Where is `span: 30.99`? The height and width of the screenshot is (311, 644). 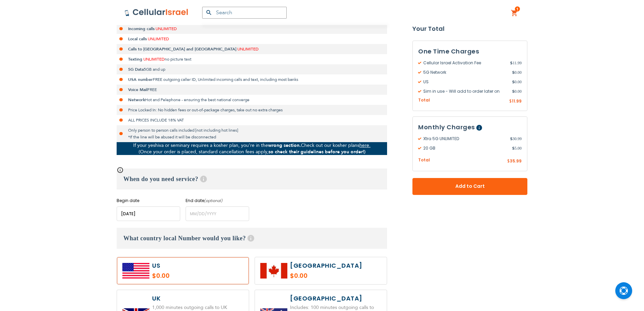 span: 30.99 is located at coordinates (516, 139).